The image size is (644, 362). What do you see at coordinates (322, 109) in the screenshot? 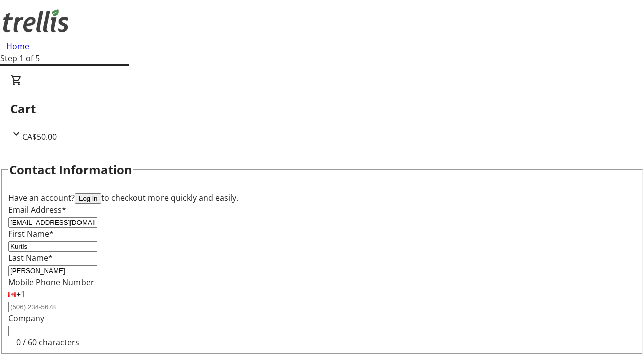
I see `h2: Cart` at bounding box center [322, 109].